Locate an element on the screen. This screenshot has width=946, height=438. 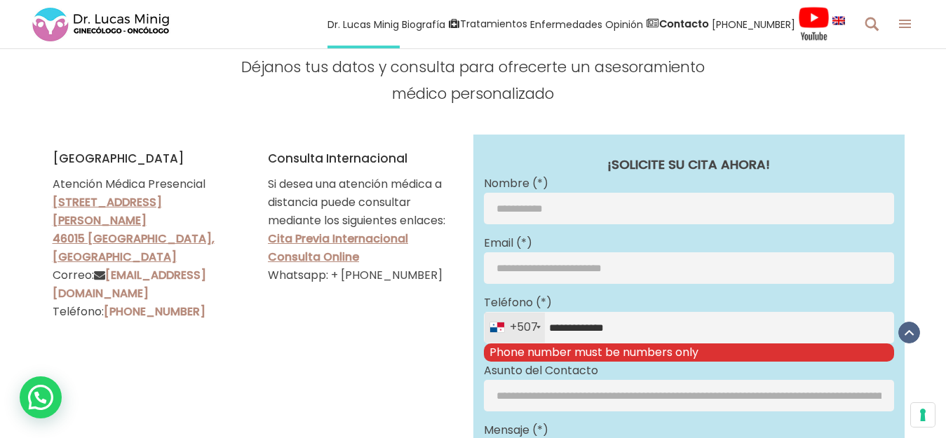
span: Dr. Lucas Minig is located at coordinates (363, 24).